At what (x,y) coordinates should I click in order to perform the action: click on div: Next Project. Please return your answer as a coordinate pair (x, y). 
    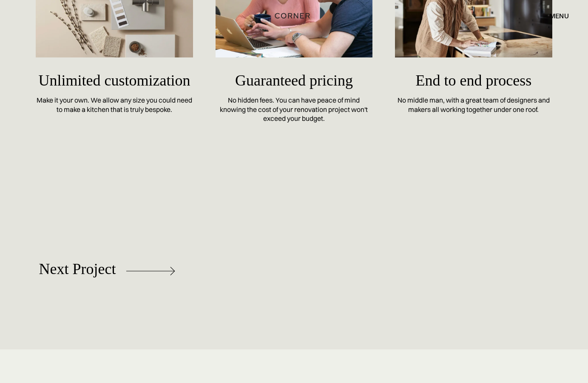
    Looking at the image, I should click on (78, 270).